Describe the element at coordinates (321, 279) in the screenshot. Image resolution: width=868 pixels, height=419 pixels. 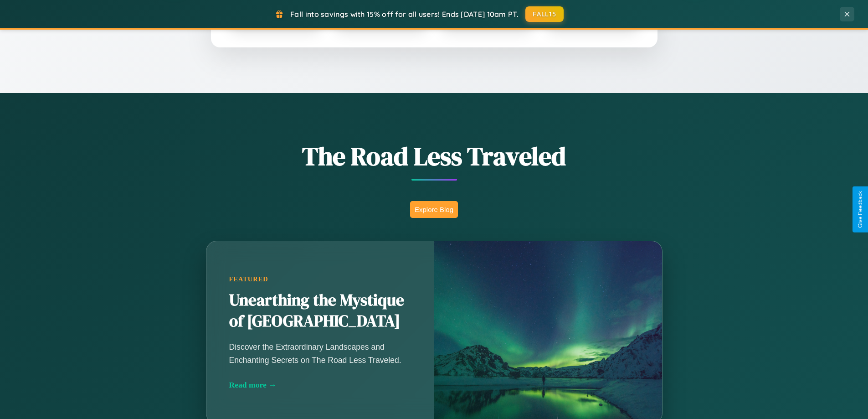
I see `div: Featured` at that location.